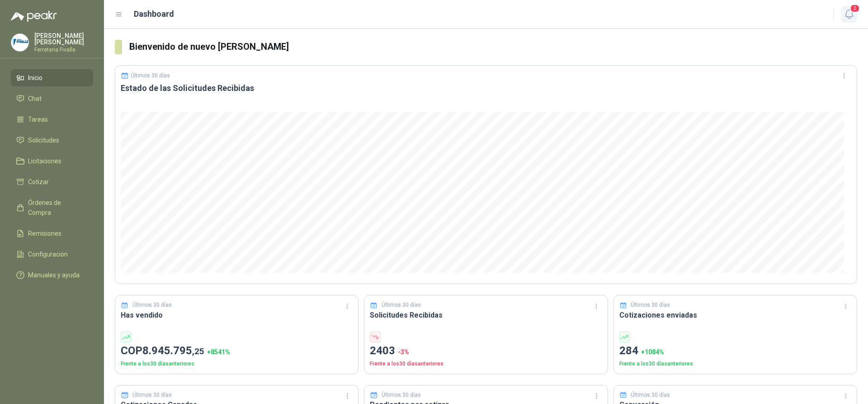  I want to click on a: Órdenes de Compra, so click(52, 207).